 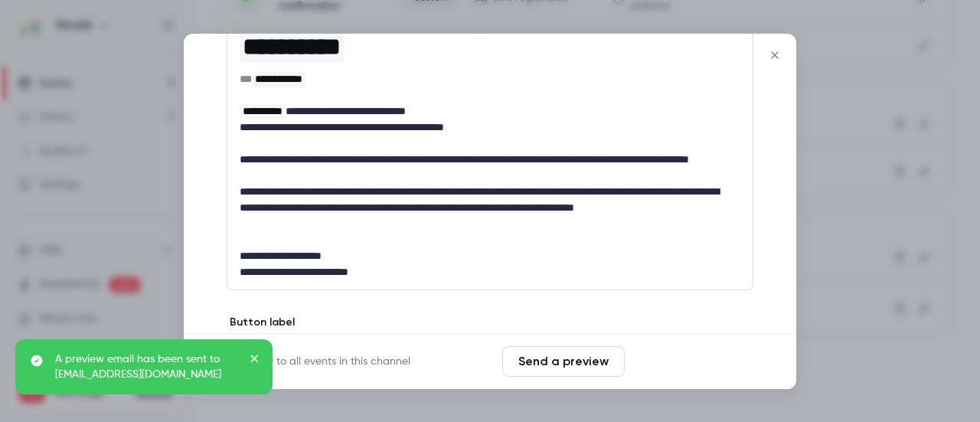 What do you see at coordinates (319, 362) in the screenshot?
I see `label: Apply to all events in this channel` at bounding box center [319, 362].